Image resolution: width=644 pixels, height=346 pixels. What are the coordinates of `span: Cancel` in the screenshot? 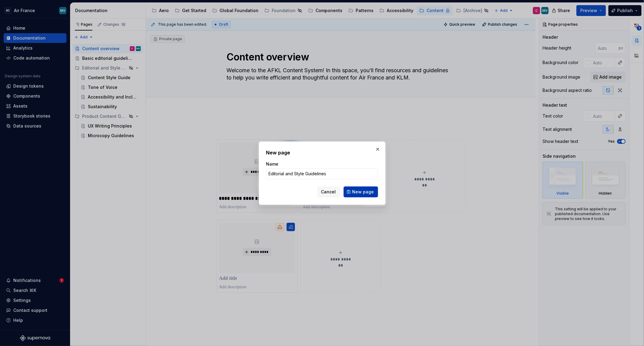 It's located at (329, 192).